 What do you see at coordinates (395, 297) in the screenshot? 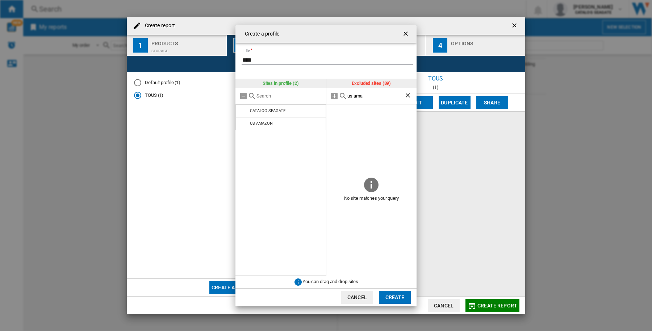
I see `button: Create` at bounding box center [395, 297].